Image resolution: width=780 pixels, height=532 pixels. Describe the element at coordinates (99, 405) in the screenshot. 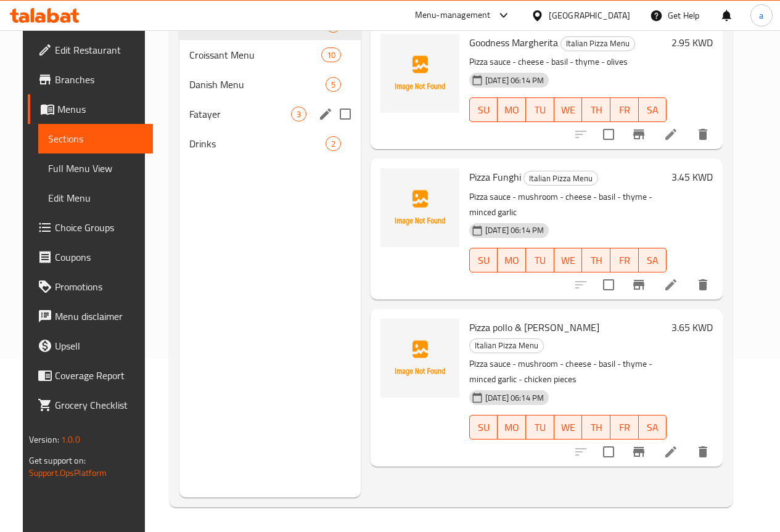

I see `span: Grocery Checklist` at that location.